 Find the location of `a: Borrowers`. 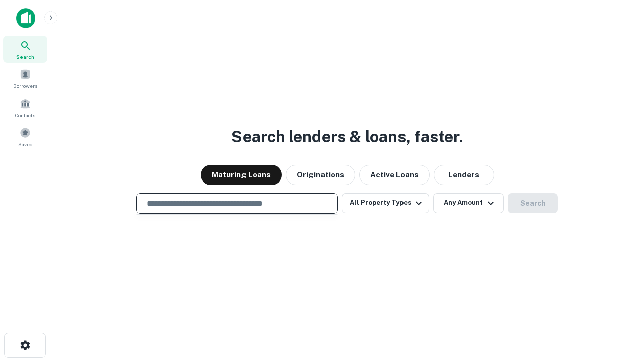

a: Borrowers is located at coordinates (25, 78).